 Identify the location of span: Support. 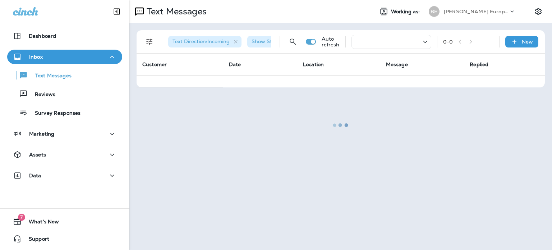
(35, 240).